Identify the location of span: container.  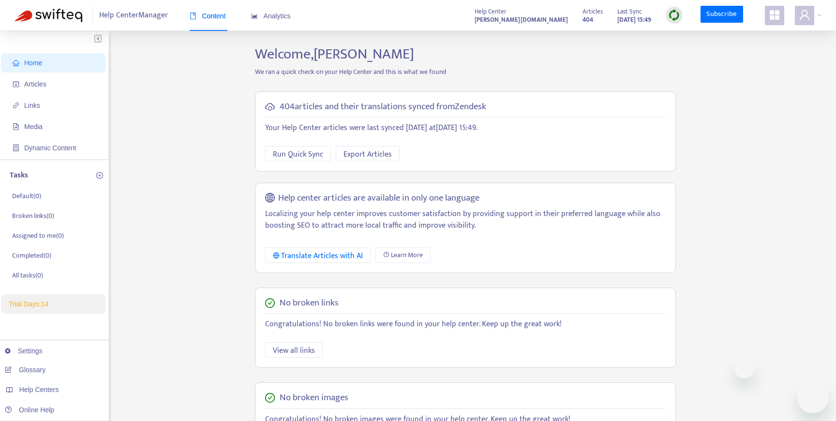
(16, 148).